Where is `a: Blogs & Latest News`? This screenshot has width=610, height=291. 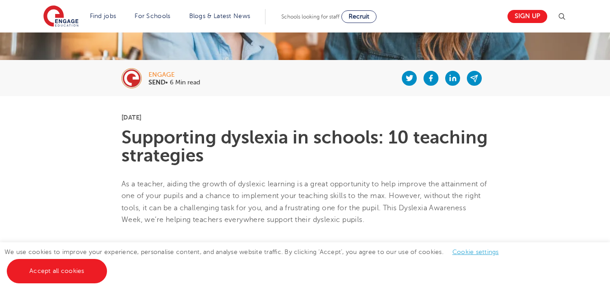
a: Blogs & Latest News is located at coordinates (220, 16).